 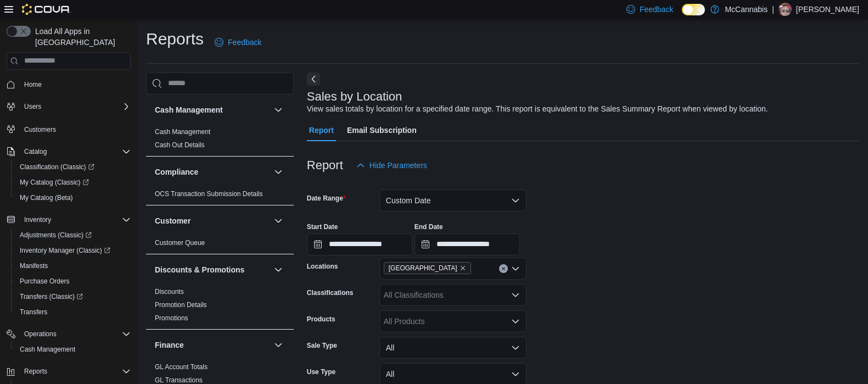 I want to click on button: Purchase Orders, so click(x=73, y=281).